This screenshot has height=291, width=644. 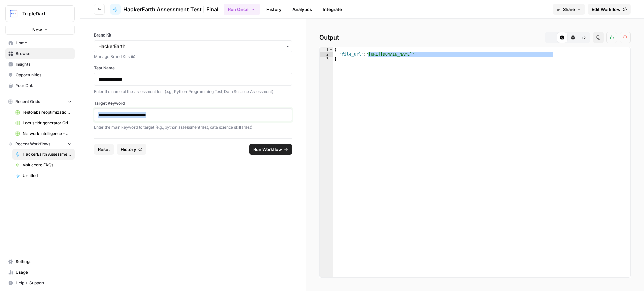 I want to click on a: Insights, so click(x=40, y=64).